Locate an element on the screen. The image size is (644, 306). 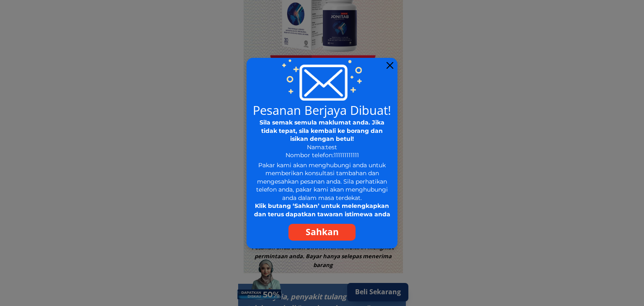
div: Pakar kami akan menghubungi anda untuk memberikan konsultasi tambahan dan mengesahkan pesanan and... is located at coordinates (322, 190).